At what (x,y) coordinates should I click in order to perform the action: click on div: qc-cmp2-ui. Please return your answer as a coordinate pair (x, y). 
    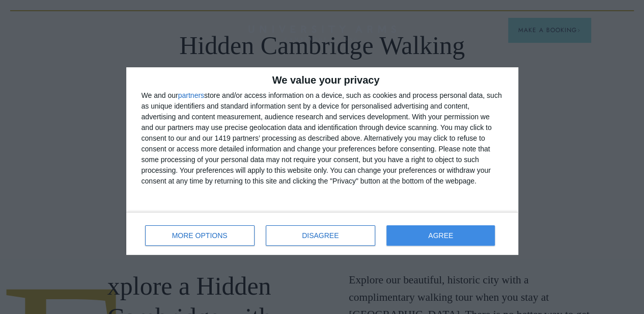
    Looking at the image, I should click on (322, 161).